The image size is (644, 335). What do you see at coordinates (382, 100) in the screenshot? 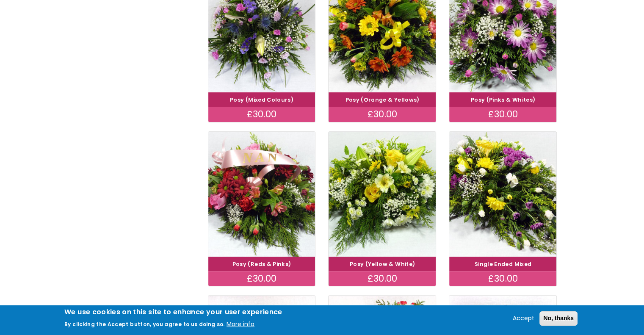
I see `a: Posy (Orange & Yellows)` at bounding box center [382, 100].